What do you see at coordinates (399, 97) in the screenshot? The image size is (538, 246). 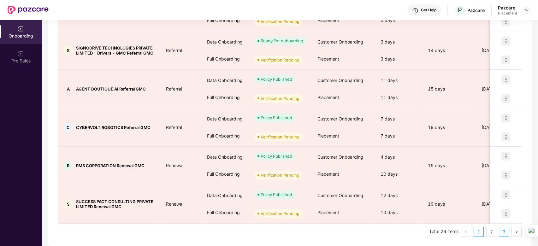 I see `div: 11 days` at bounding box center [399, 97].